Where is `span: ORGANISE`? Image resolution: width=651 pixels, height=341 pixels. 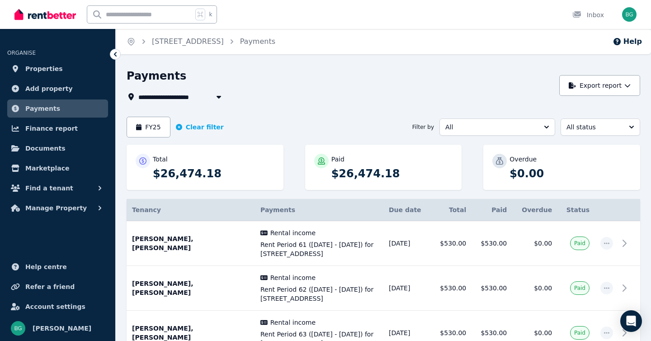
span: ORGANISE is located at coordinates (21, 53).